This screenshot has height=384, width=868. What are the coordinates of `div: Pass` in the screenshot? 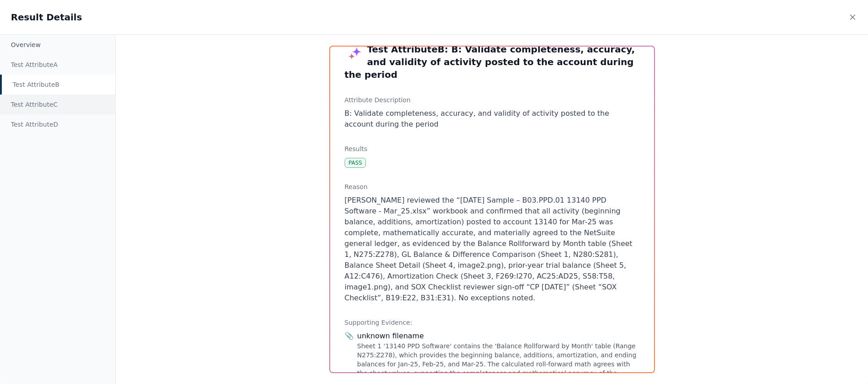 It's located at (356, 163).